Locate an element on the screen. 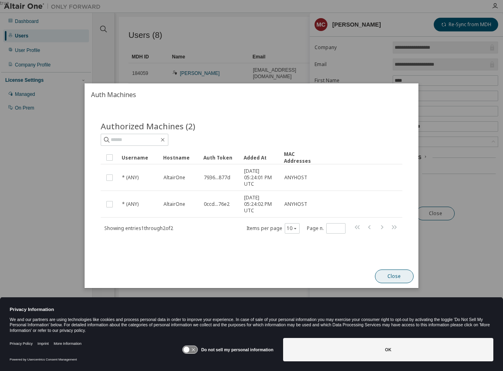 The image size is (503, 371). span: Items per page is located at coordinates (273, 228).